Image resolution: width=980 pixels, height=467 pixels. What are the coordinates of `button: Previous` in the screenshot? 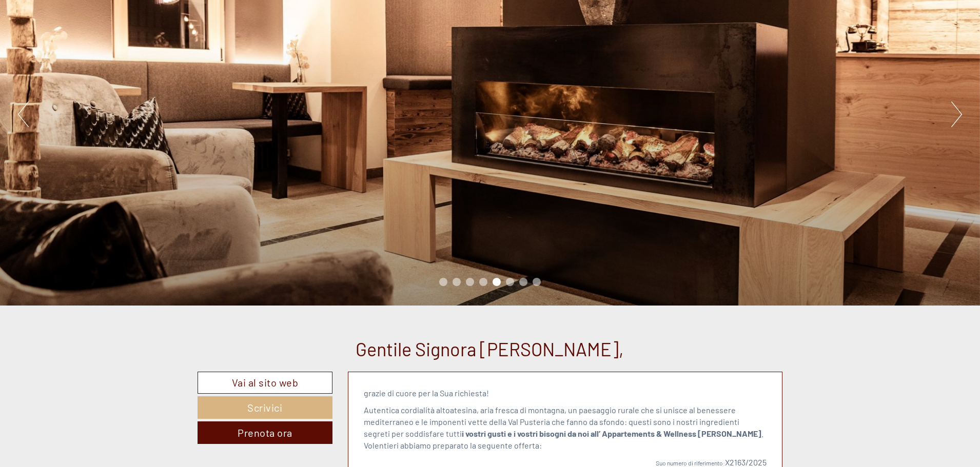 It's located at (23, 115).